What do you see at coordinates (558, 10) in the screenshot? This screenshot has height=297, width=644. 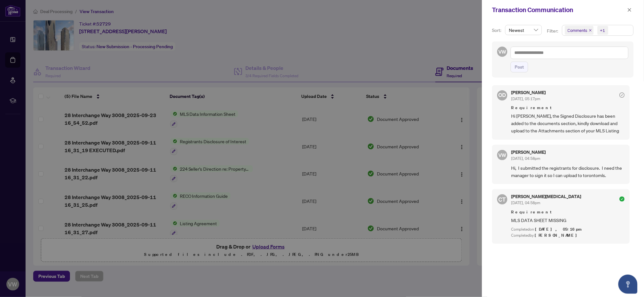 I see `div: Transaction Communication` at bounding box center [558, 10].